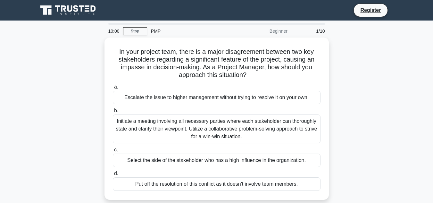  What do you see at coordinates (263, 31) in the screenshot?
I see `div: Beginner` at bounding box center [263, 31].